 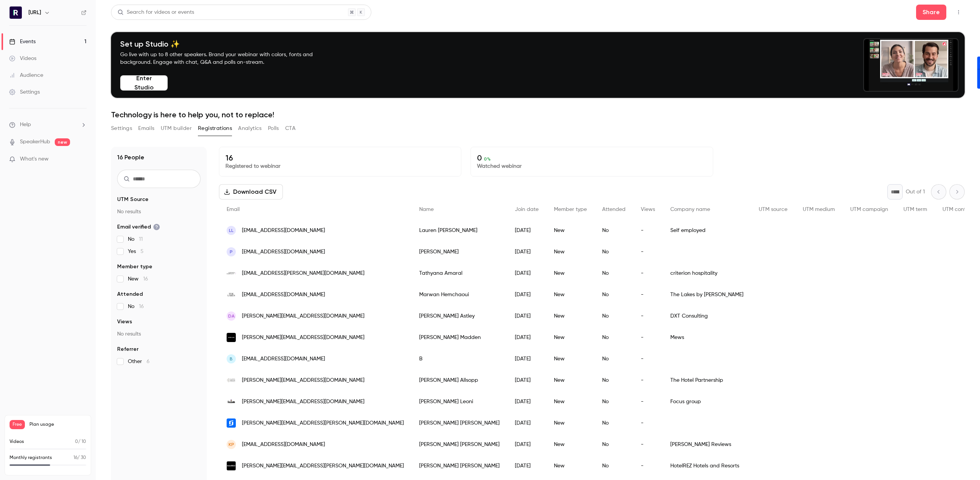 What do you see at coordinates (460, 359) in the screenshot?
I see `div: B` at bounding box center [460, 359].